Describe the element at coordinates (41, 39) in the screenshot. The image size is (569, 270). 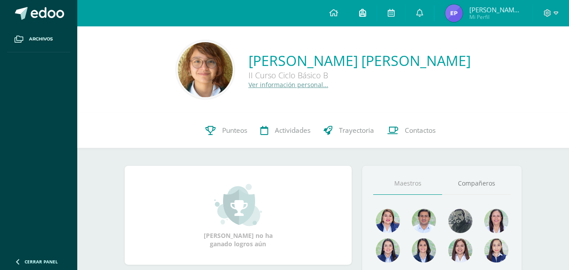
I see `span: Archivos` at that location.